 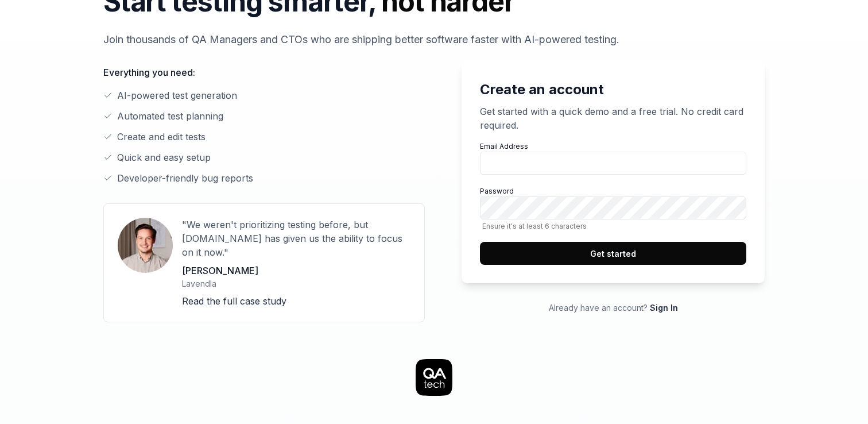 I want to click on p: Already have an account?, so click(x=613, y=307).